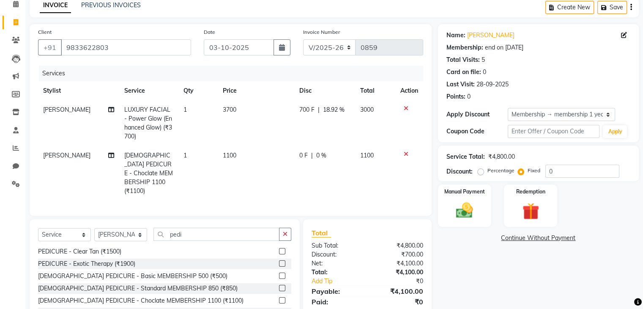 The height and width of the screenshot is (309, 643). What do you see at coordinates (375, 90) in the screenshot?
I see `th: Total` at bounding box center [375, 90].